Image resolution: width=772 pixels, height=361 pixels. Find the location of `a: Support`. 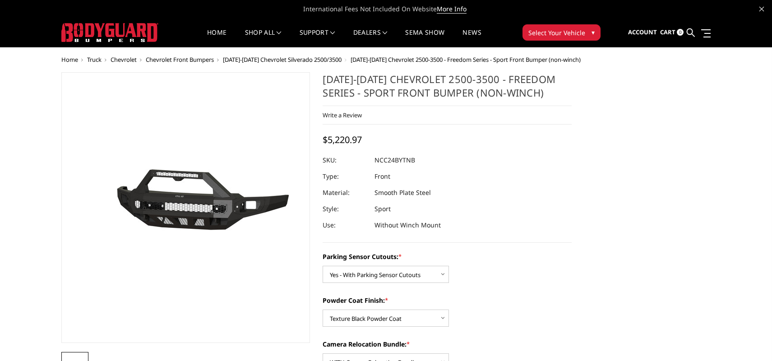

a: Support is located at coordinates (317, 38).